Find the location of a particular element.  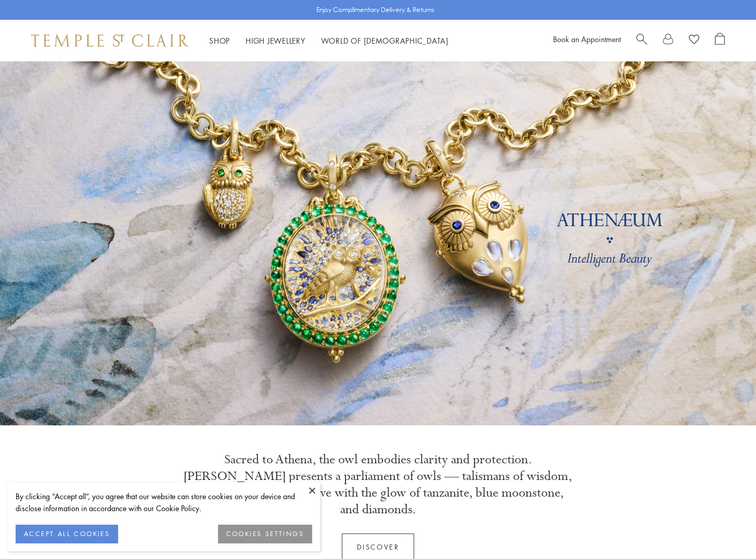

img: Temple St. Clair is located at coordinates (110, 41).